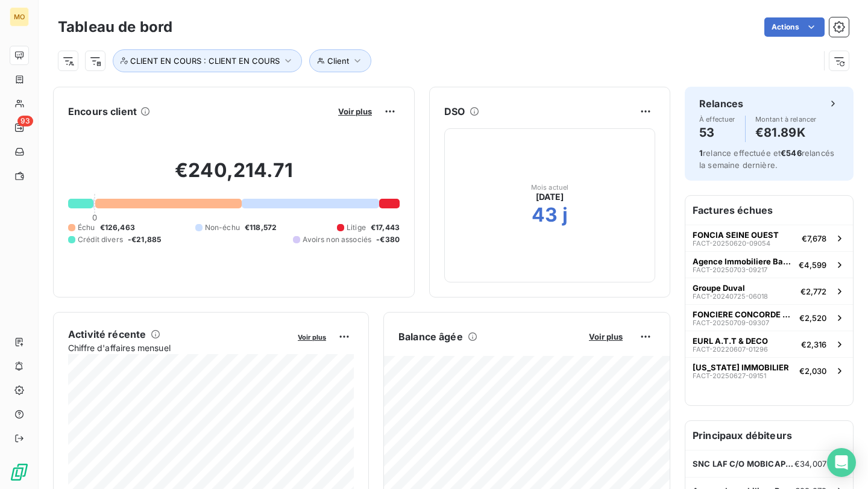 The width and height of the screenshot is (868, 489). Describe the element at coordinates (814, 238) in the screenshot. I see `span: €7,678` at that location.